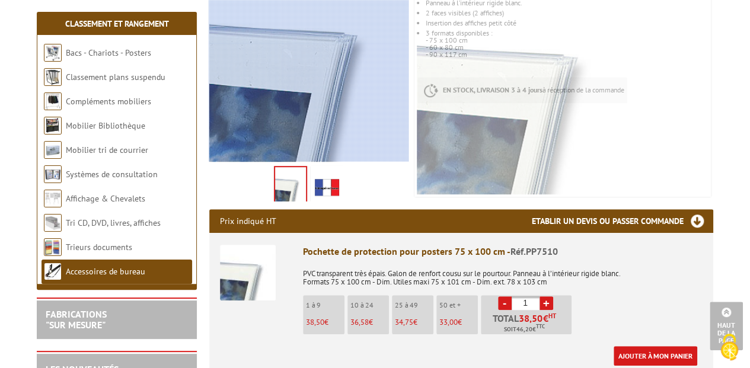 Image resolution: width=750 pixels, height=368 pixels. Describe the element at coordinates (552, 316) in the screenshot. I see `sup: HT` at that location.